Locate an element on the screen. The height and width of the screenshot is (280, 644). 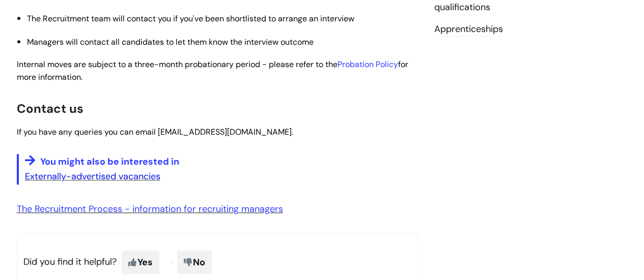
a: Apprenticeships is located at coordinates (468, 29).